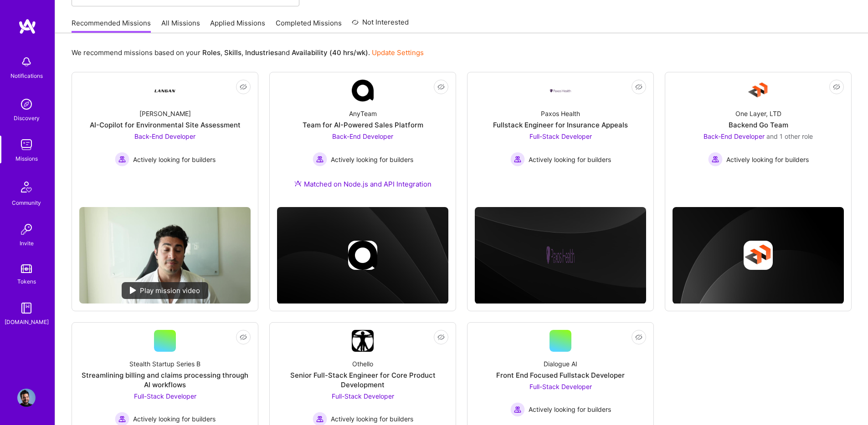  What do you see at coordinates (789, 136) in the screenshot?
I see `span: and 1 other role` at bounding box center [789, 136].